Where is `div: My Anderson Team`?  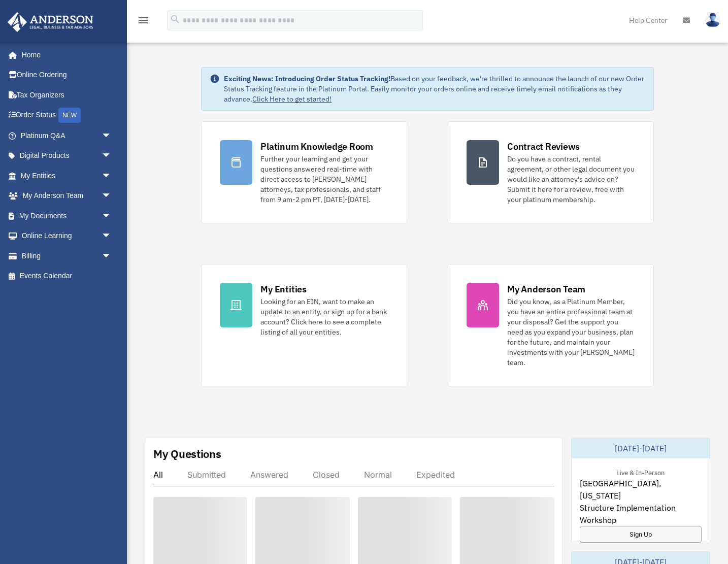 div: My Anderson Team is located at coordinates (546, 289).